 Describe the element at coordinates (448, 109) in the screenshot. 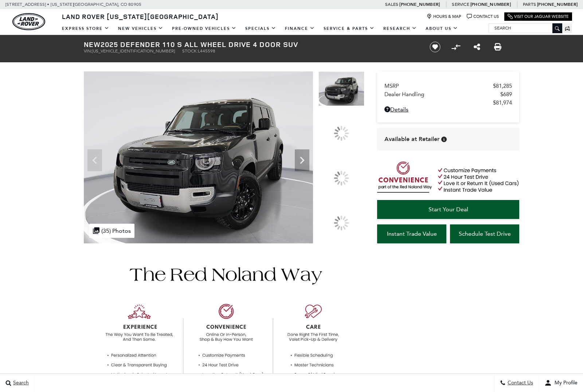

I see `a: Details` at that location.